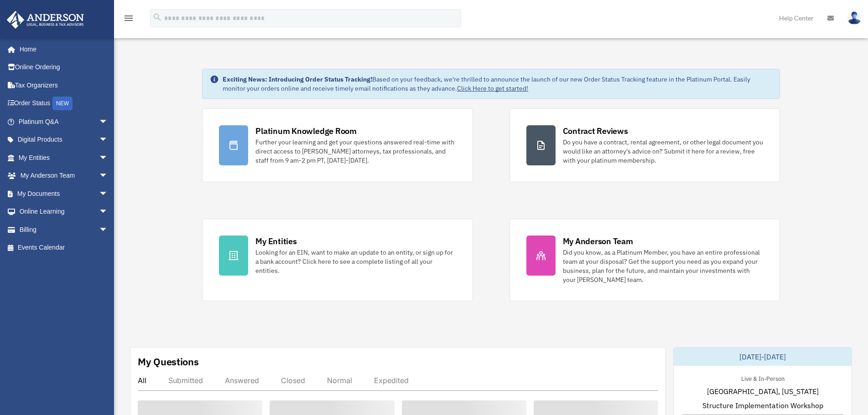 Image resolution: width=868 pixels, height=415 pixels. I want to click on a: Tax Organizers, so click(64, 86).